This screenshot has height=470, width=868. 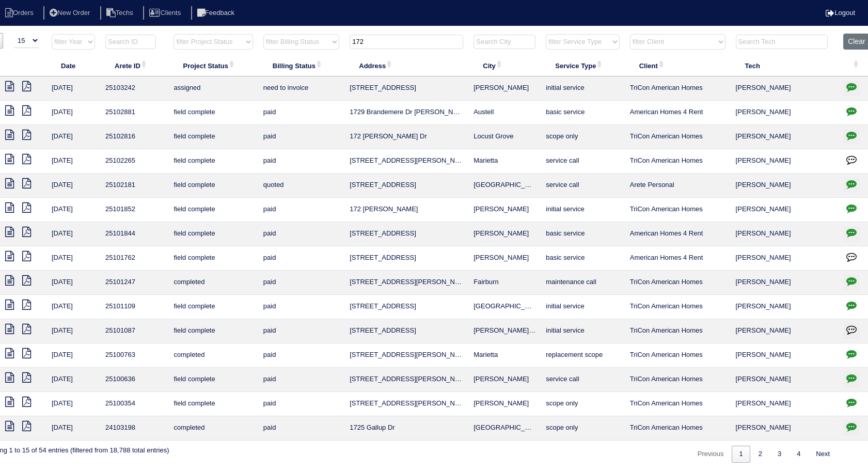 I want to click on input: Search ID, so click(x=130, y=42).